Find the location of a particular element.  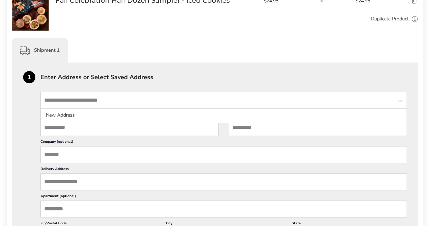

div: Enter Address or Select Saved Address is located at coordinates (229, 77).